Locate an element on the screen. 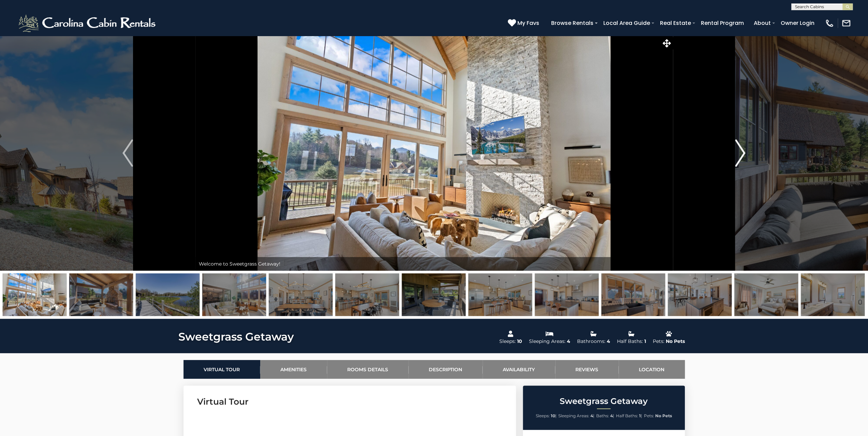 The width and height of the screenshot is (868, 436). img: 165439088 is located at coordinates (500, 294).